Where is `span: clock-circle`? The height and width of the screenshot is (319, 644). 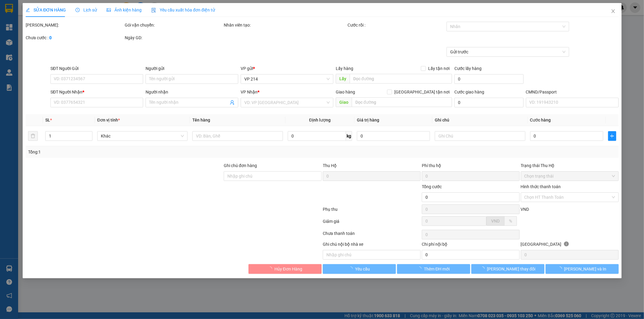
span: clock-circle is located at coordinates (78, 10).